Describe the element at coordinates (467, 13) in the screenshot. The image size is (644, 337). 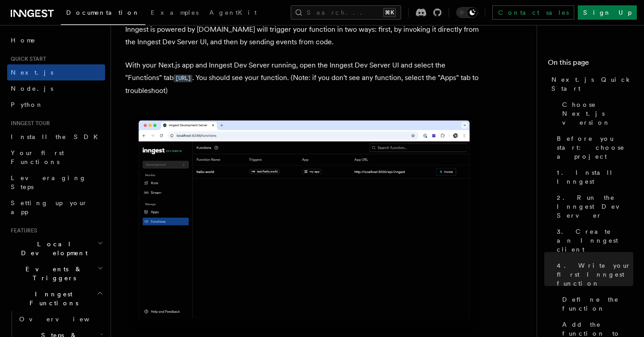
I see `button: Toggle dark mode` at that location.